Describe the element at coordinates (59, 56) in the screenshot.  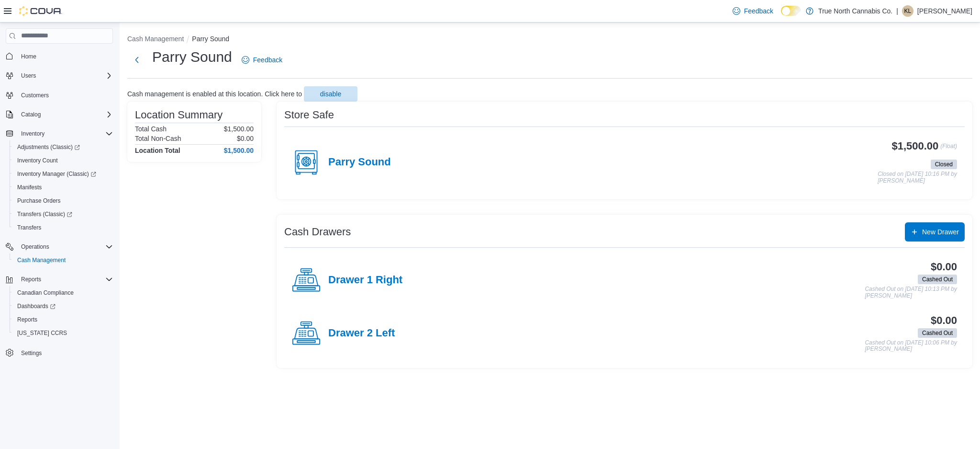
I see `button: Home` at that location.